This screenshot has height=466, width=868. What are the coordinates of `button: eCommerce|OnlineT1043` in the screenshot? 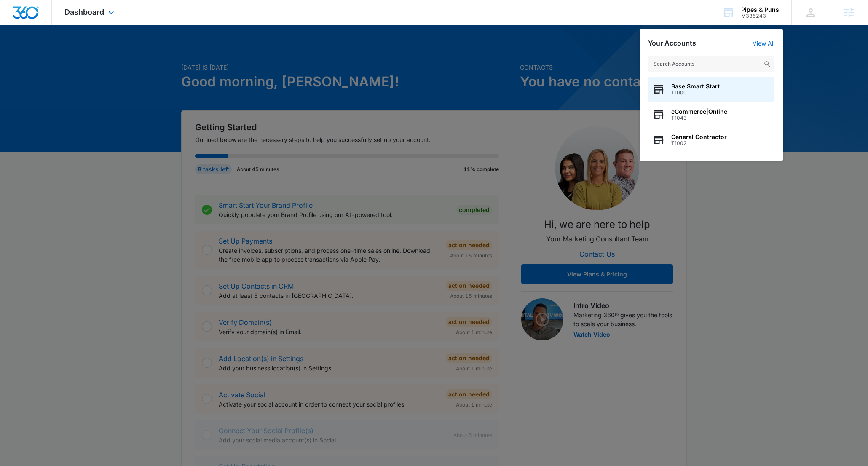 It's located at (711, 115).